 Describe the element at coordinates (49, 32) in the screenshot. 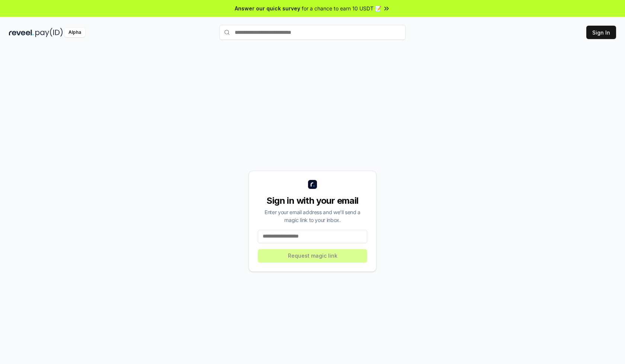

I see `img: pay_id` at that location.